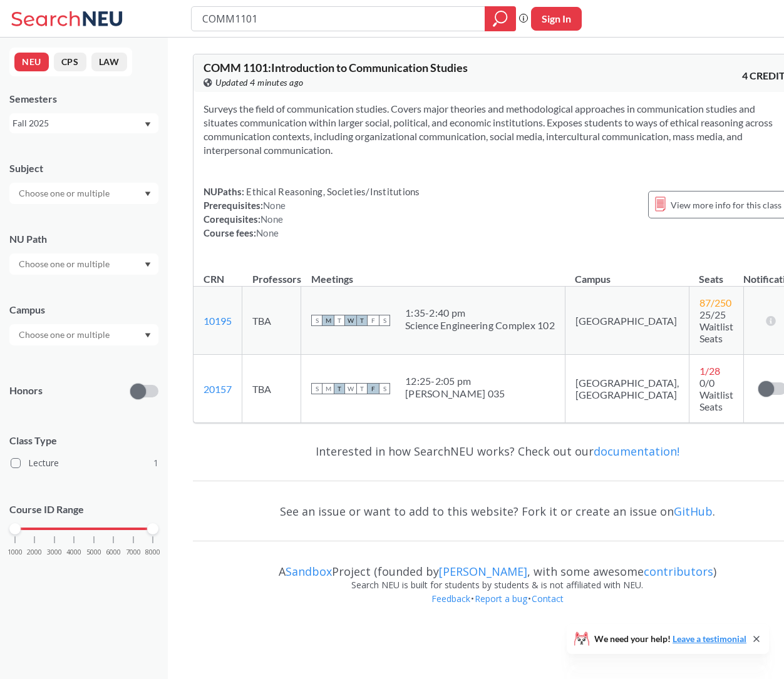  What do you see at coordinates (70, 62) in the screenshot?
I see `button: CPS` at bounding box center [70, 62].